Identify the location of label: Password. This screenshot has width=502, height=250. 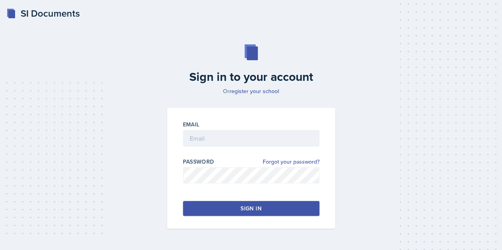
(198, 162).